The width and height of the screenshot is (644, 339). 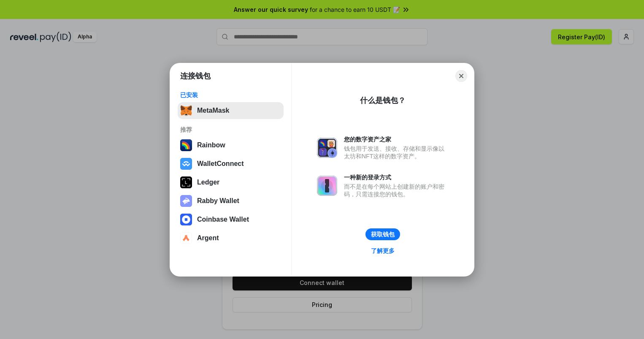 I want to click on button: Coinbase Wallet, so click(x=230, y=219).